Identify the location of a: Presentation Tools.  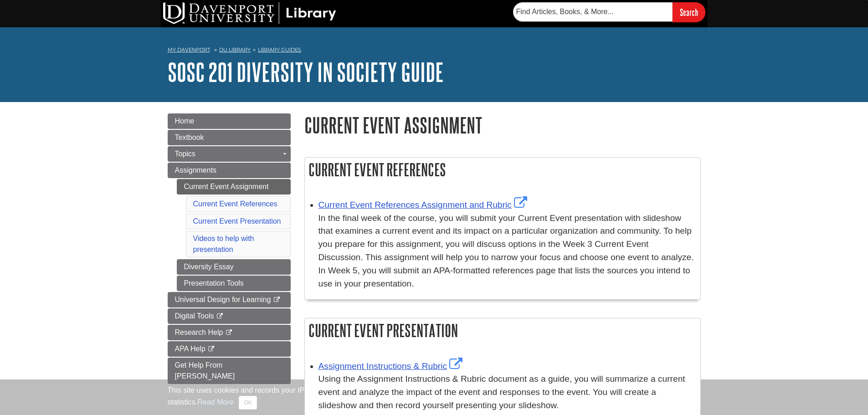
(234, 283).